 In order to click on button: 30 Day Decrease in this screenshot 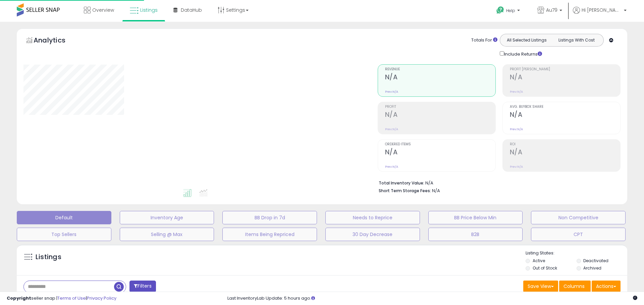, I will do `click(373, 235)`.